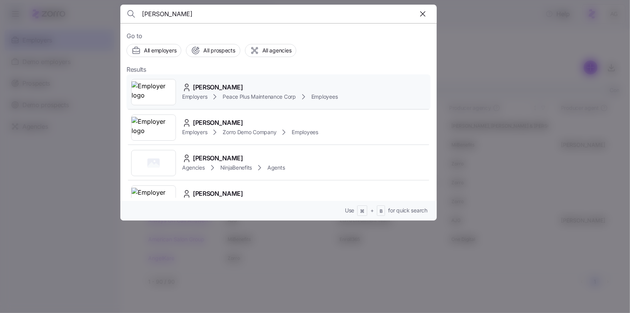 The image size is (630, 313). Describe the element at coordinates (277, 51) in the screenshot. I see `span: All agencies` at that location.